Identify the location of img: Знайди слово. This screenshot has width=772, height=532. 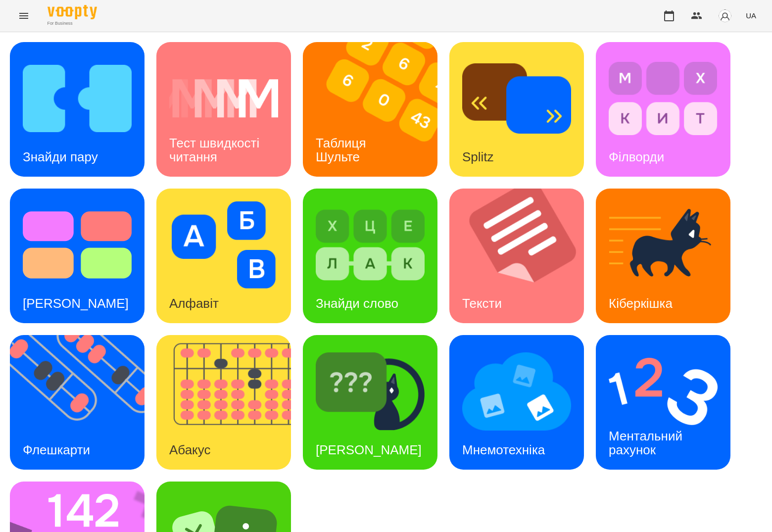
(370, 245).